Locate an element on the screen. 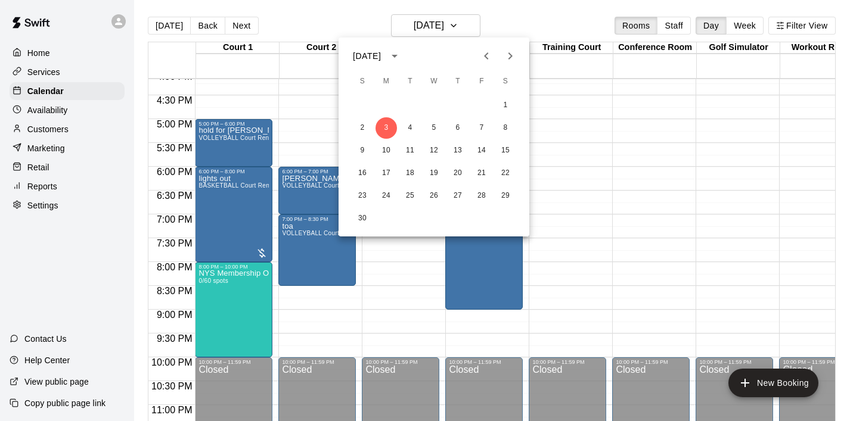 The image size is (850, 421). span: Monday is located at coordinates (386, 82).